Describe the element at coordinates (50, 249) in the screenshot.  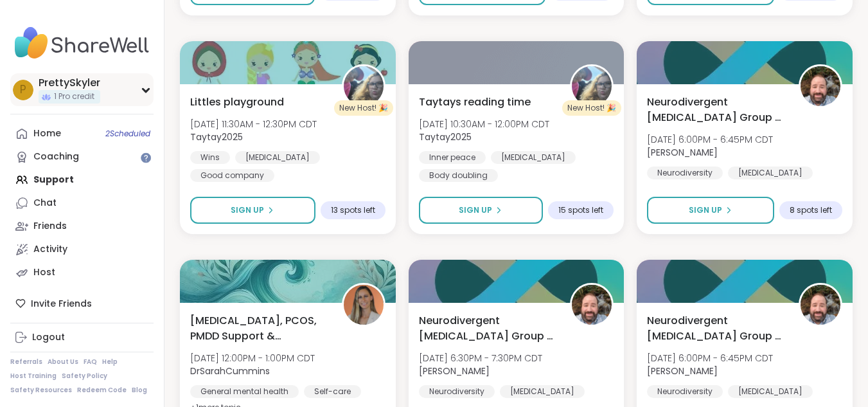
I see `div: Activity` at that location.